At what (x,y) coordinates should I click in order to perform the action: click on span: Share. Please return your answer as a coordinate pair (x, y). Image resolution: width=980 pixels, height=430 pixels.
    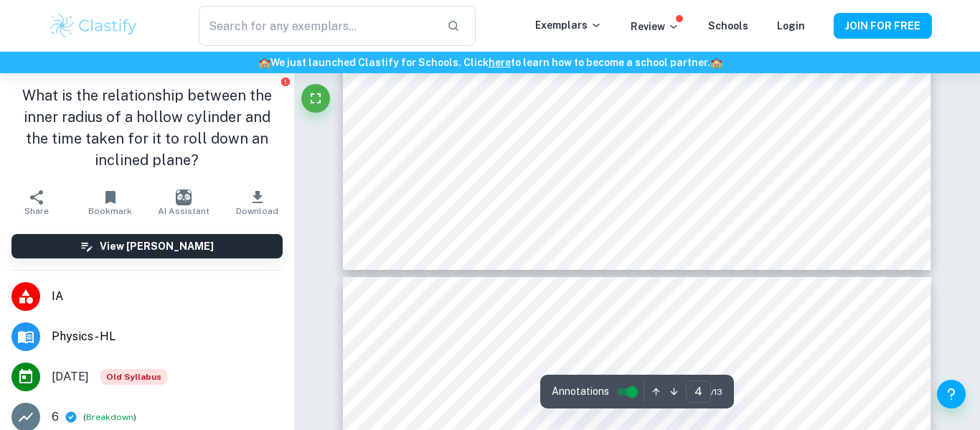
    Looking at the image, I should click on (37, 211).